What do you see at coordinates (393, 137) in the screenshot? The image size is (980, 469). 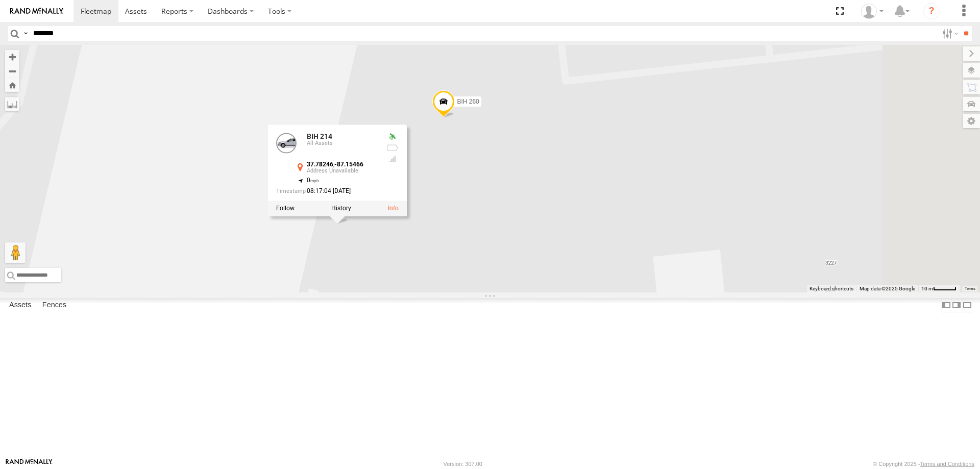 I see `div: Valid GPS Fix` at bounding box center [393, 137].